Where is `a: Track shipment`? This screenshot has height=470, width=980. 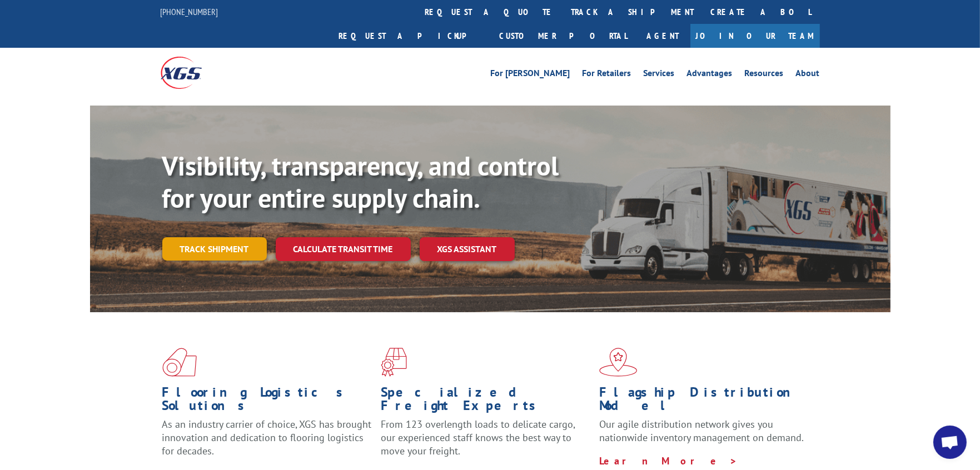 a: Track shipment is located at coordinates (215, 249).